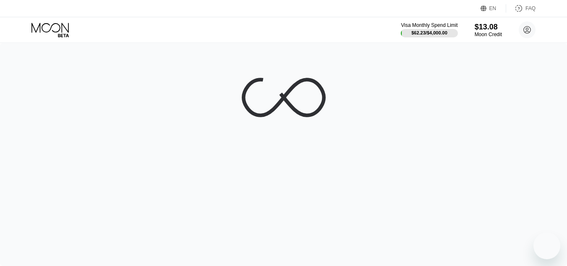 This screenshot has height=266, width=567. What do you see at coordinates (429, 25) in the screenshot?
I see `div: Visa Monthly Spend Limit` at bounding box center [429, 25].